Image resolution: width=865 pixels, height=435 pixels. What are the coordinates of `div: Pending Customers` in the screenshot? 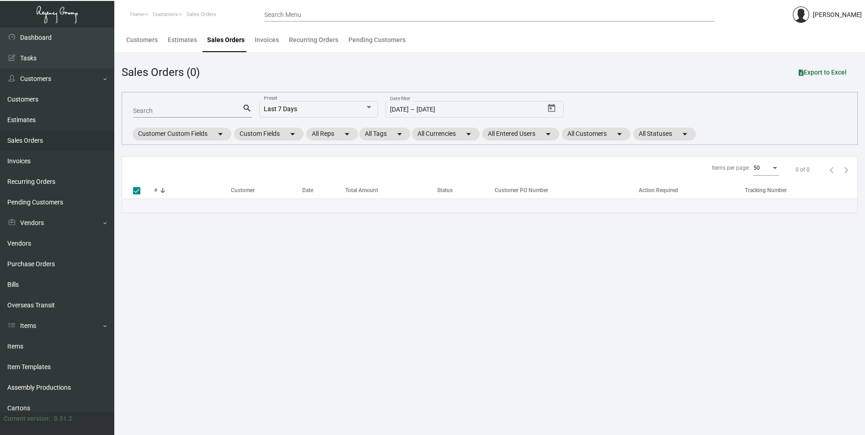 It's located at (377, 40).